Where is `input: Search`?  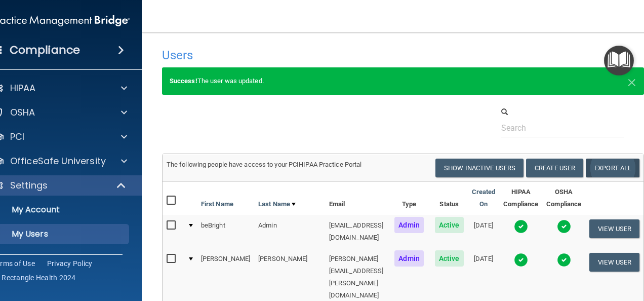
input: Search is located at coordinates (562, 127).